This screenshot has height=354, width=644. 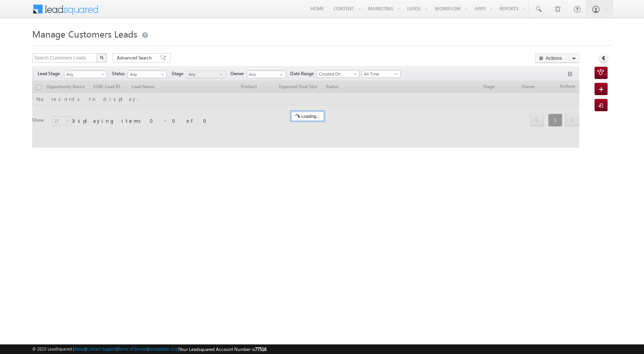 What do you see at coordinates (149, 349) in the screenshot?
I see `span: © 2025 LeadSquared | | | | |` at bounding box center [149, 349].